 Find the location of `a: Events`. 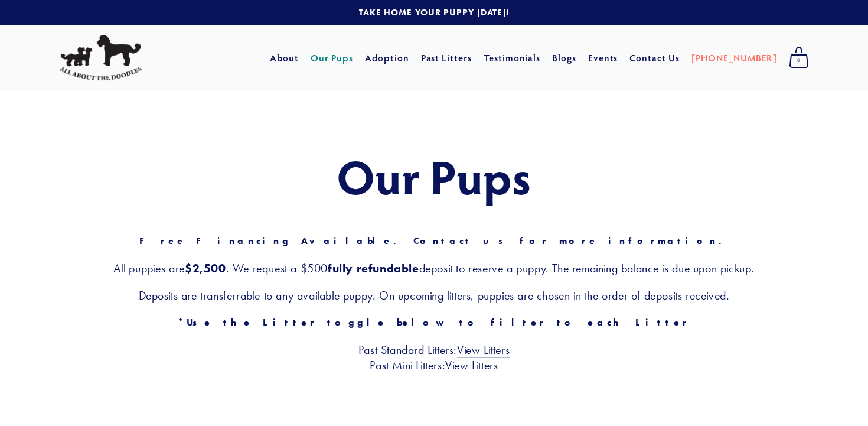

a: Events is located at coordinates (603, 58).